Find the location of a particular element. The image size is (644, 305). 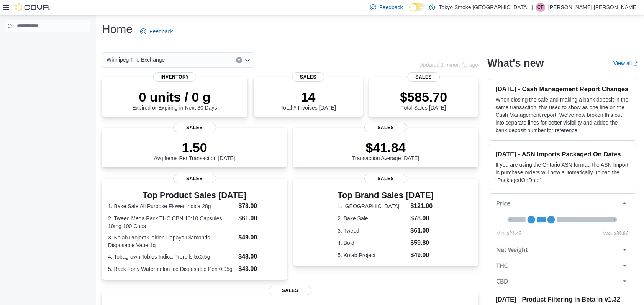

dd: $43.00 is located at coordinates (259, 269).